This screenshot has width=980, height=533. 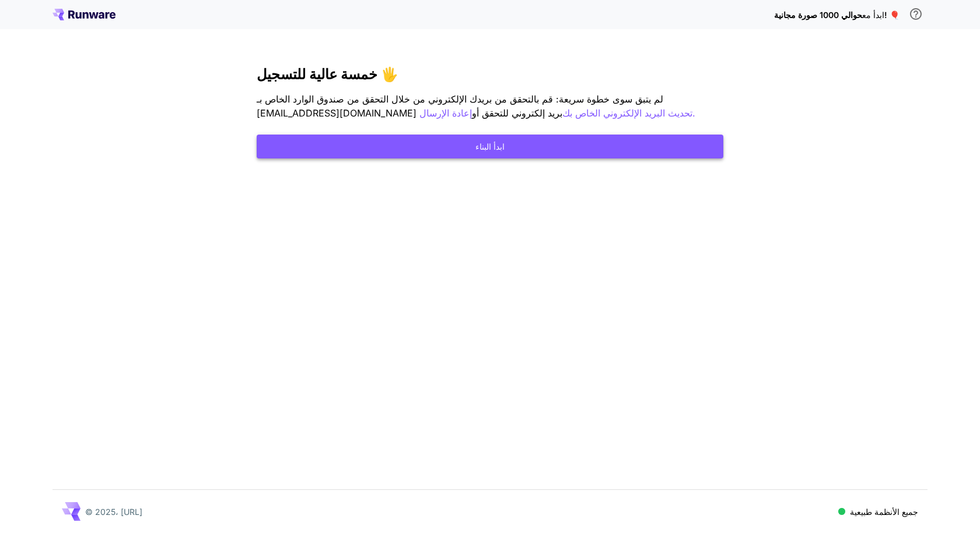 I want to click on button: تحديث البريد الإلكتروني الخاص بك., so click(x=629, y=113).